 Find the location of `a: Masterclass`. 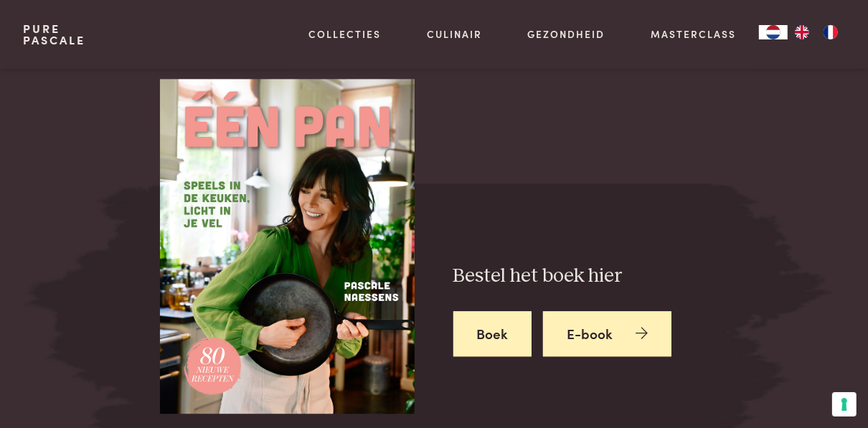

a: Masterclass is located at coordinates (692, 34).